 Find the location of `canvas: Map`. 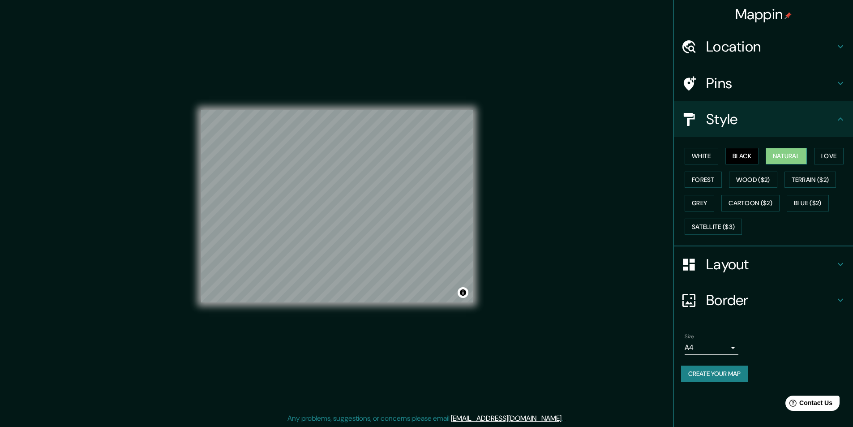

canvas: Map is located at coordinates (337, 206).